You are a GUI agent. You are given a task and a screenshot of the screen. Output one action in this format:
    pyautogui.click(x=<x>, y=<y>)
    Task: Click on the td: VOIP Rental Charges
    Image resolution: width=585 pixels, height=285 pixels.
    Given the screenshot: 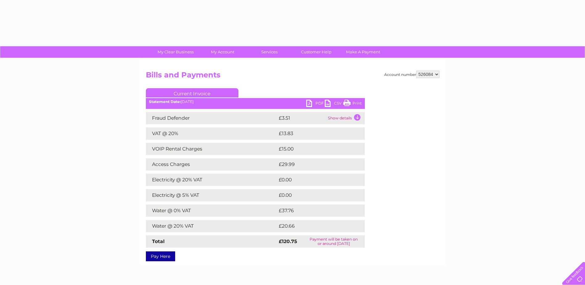 What is the action you would take?
    pyautogui.click(x=212, y=149)
    